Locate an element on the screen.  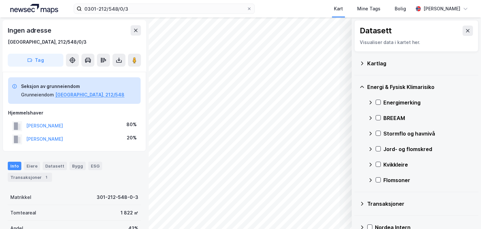
div: Visualiser data i kartet her. is located at coordinates (416, 42).